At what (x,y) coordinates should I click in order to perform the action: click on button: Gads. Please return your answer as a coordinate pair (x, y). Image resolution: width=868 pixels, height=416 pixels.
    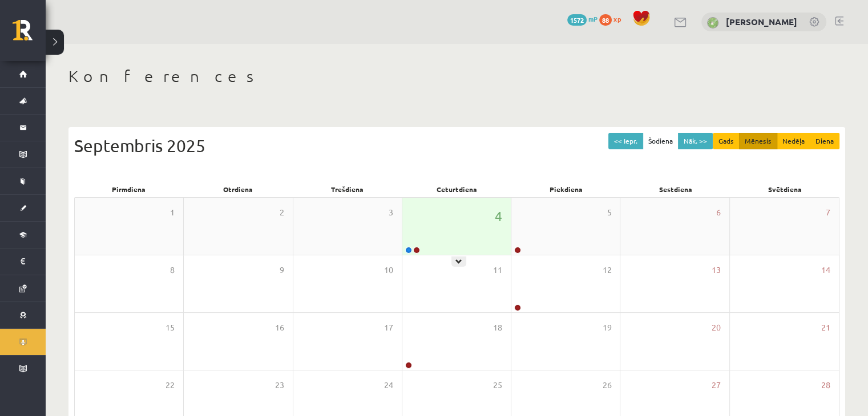
    Looking at the image, I should click on (725, 141).